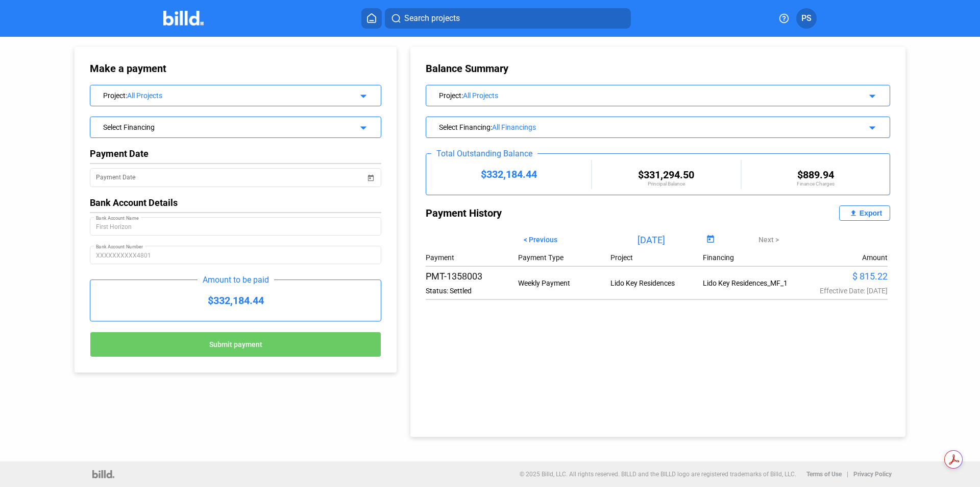 The image size is (980, 487). Describe the element at coordinates (472, 276) in the screenshot. I see `div: PMT-1358003` at that location.